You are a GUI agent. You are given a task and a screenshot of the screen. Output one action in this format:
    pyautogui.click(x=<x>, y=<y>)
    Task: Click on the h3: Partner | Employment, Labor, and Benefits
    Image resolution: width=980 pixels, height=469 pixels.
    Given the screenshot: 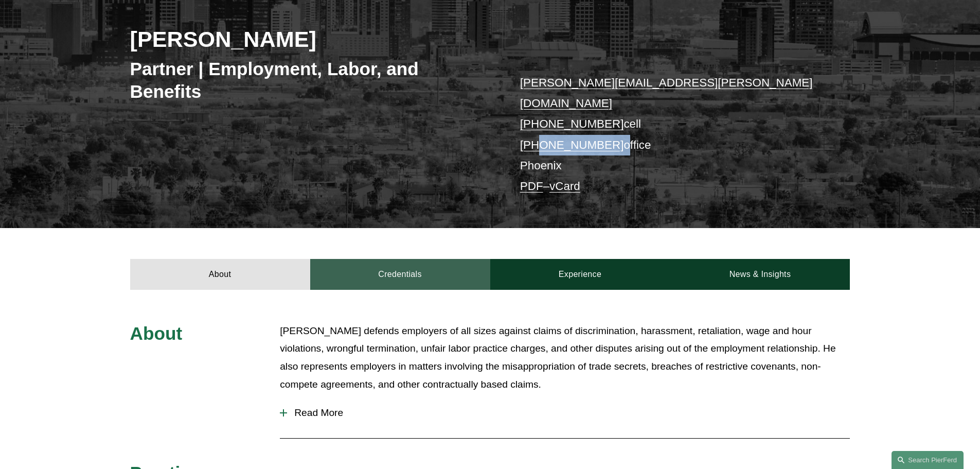 What is the action you would take?
    pyautogui.click(x=310, y=79)
    